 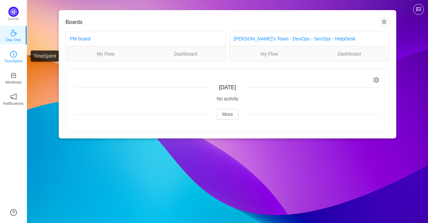 What do you see at coordinates (13, 82) in the screenshot?
I see `p: Workload` at bounding box center [13, 82].